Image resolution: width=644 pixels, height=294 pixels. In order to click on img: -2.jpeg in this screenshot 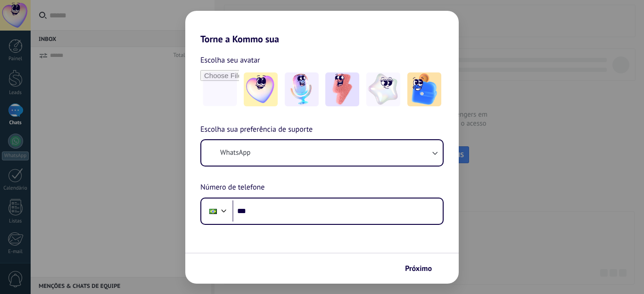, I will do `click(301, 90)`.